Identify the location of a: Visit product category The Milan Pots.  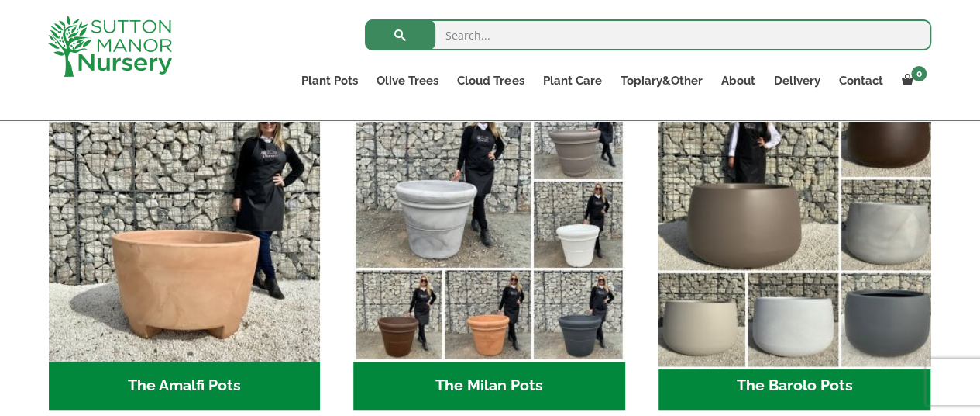
(489, 249).